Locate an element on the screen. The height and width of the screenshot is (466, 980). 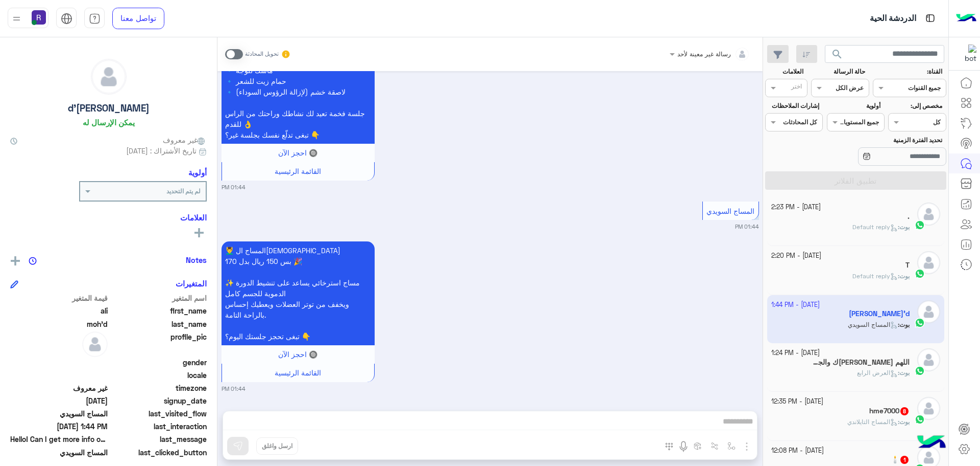
label: إشارات الملاحظات is located at coordinates (793, 106).